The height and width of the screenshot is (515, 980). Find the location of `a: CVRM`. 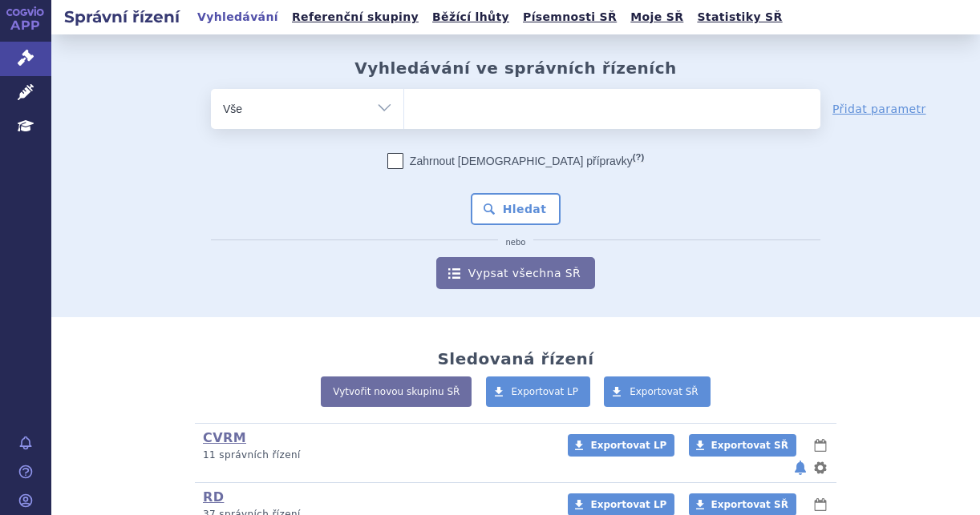

a: CVRM is located at coordinates (224, 438).